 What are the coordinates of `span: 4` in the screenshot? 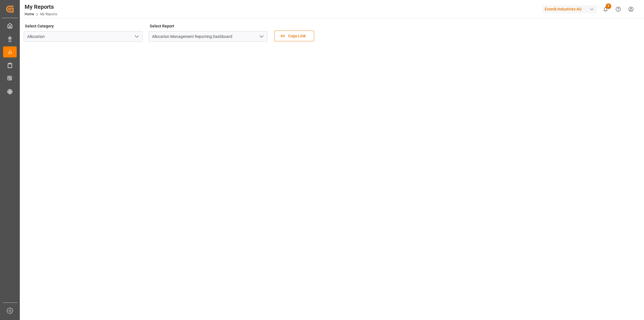 It's located at (609, 6).